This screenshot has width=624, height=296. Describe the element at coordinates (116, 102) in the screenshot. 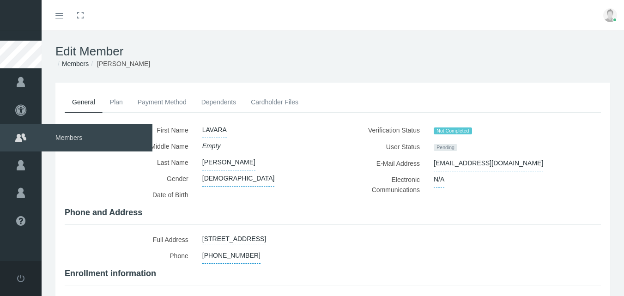

I see `a: Plan` at that location.